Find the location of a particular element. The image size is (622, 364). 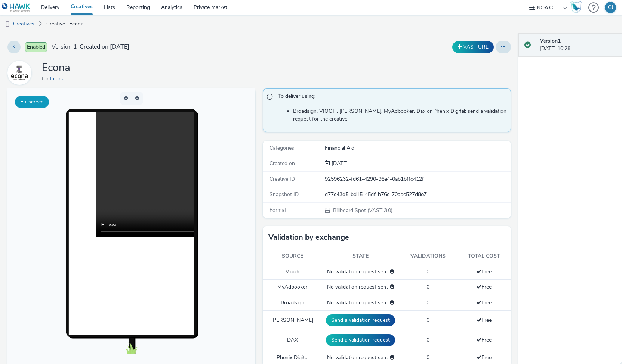

h1: Econa is located at coordinates (56, 68).